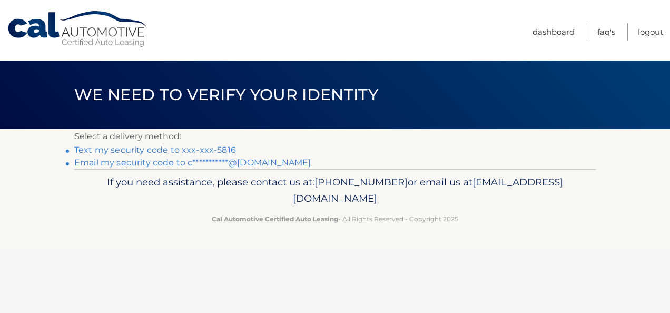 This screenshot has height=313, width=670. Describe the element at coordinates (78, 29) in the screenshot. I see `a: Cal Automotive` at that location.